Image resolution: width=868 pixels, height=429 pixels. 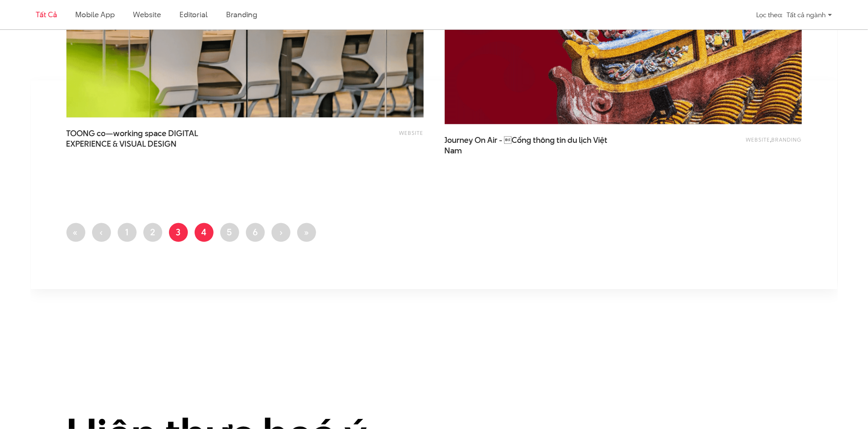 I want to click on a: TOONG co—working space DIGITALEXPERIENCE & VISUAL DESIGN, so click(x=151, y=138).